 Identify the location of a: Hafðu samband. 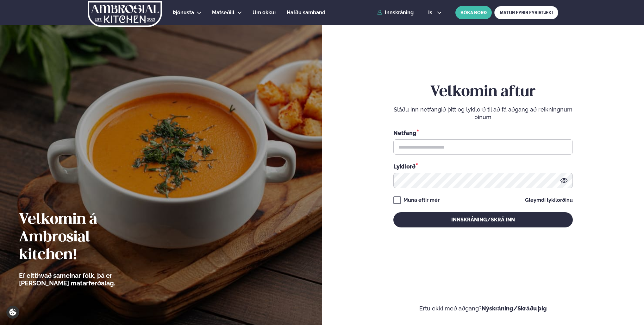
(306, 13).